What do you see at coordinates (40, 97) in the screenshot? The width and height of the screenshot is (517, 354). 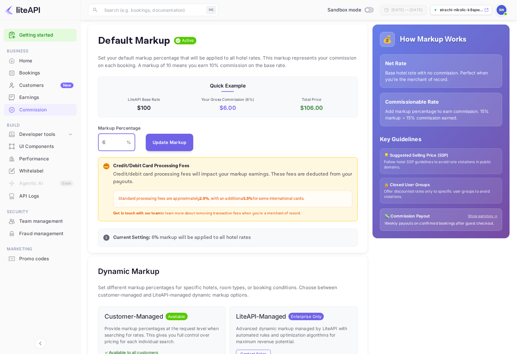 I see `a: Earnings` at bounding box center [40, 97].